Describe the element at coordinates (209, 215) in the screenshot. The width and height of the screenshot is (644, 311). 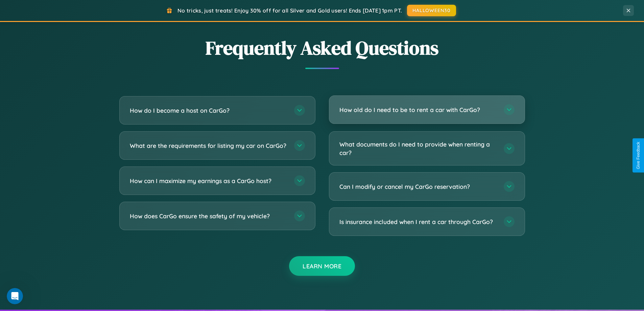
I see `h3: How does CarGo ensure the safety of my vehicle?` at that location.